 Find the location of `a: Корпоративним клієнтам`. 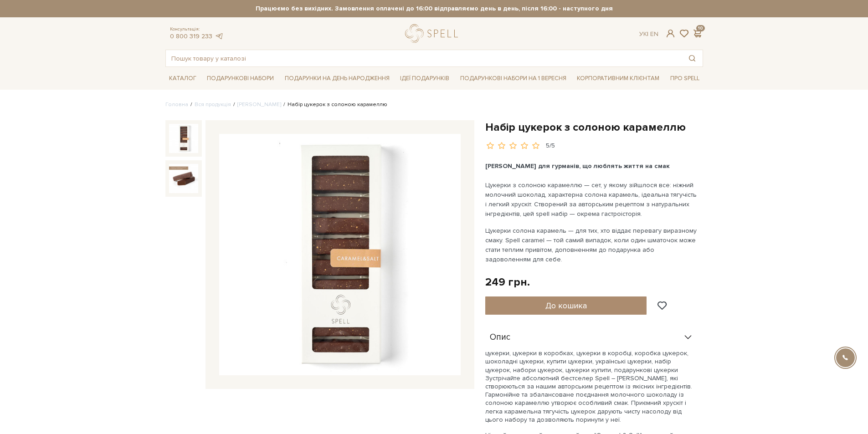

a: Корпоративним клієнтам is located at coordinates (618, 79).